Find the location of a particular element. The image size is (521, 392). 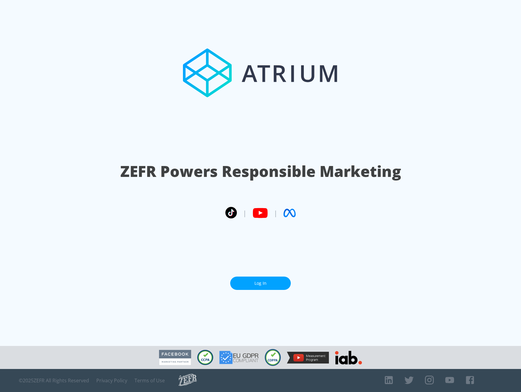

img: GDPR Compliant is located at coordinates (239, 357).